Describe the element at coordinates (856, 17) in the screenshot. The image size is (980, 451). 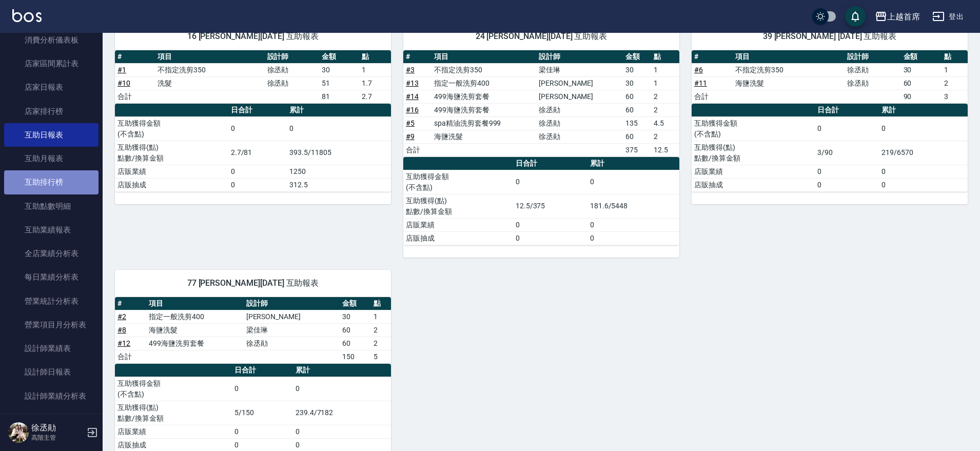
I see `button: save` at that location.